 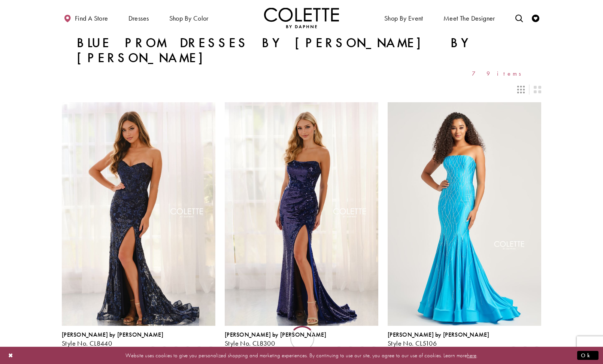 What do you see at coordinates (87, 344) in the screenshot?
I see `span: Style No. CL8440` at bounding box center [87, 344].